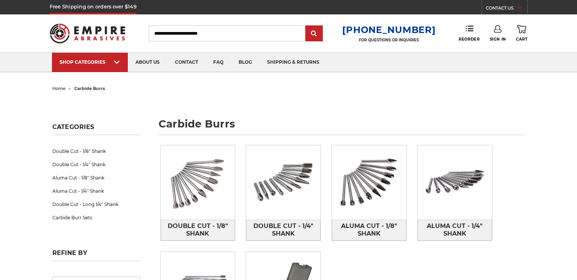  Describe the element at coordinates (88, 33) in the screenshot. I see `img: Empire Abrasives` at that location.